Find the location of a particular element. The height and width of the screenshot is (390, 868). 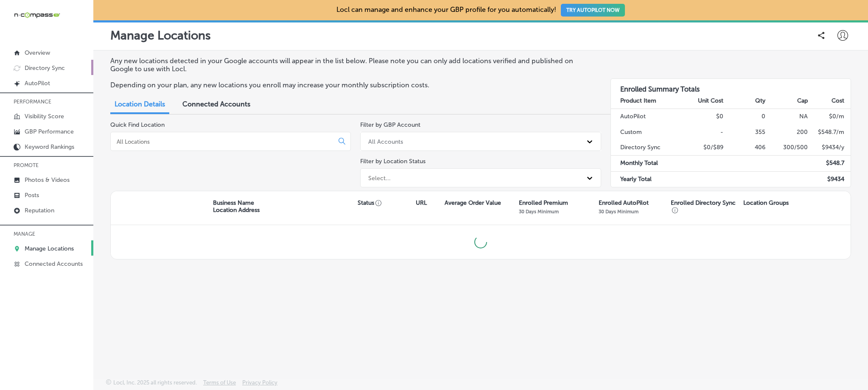

td: $ 548.7 is located at coordinates (830, 163).